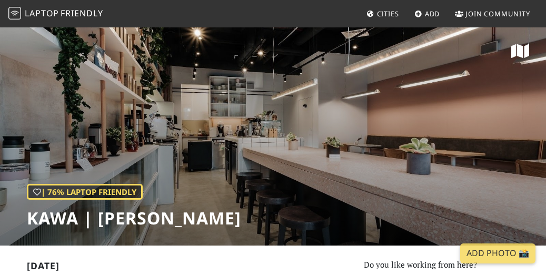 The image size is (546, 274). What do you see at coordinates (427, 14) in the screenshot?
I see `a: Add` at bounding box center [427, 14].